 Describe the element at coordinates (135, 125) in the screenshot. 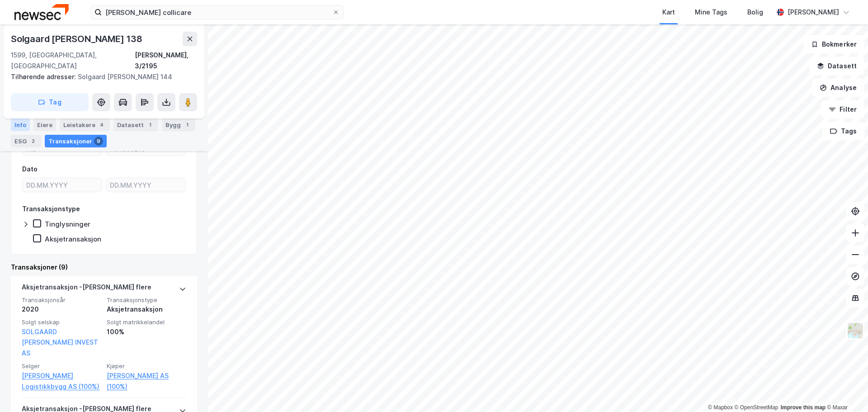

I see `div: Datasett` at that location.